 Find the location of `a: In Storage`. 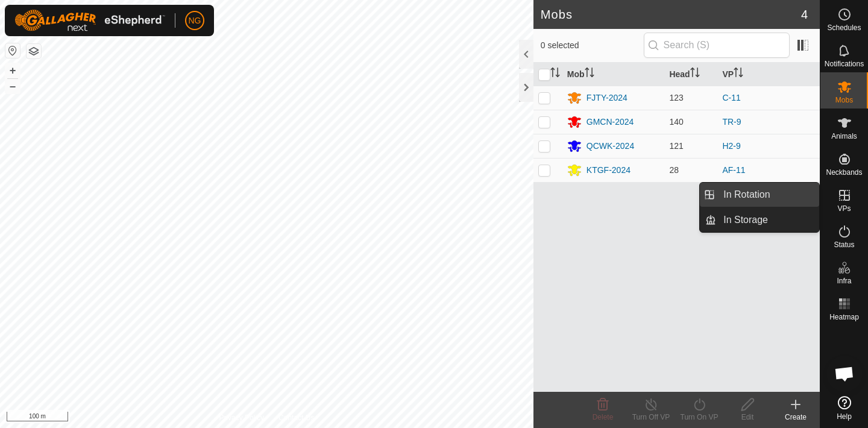

a: In Storage is located at coordinates (767, 220).